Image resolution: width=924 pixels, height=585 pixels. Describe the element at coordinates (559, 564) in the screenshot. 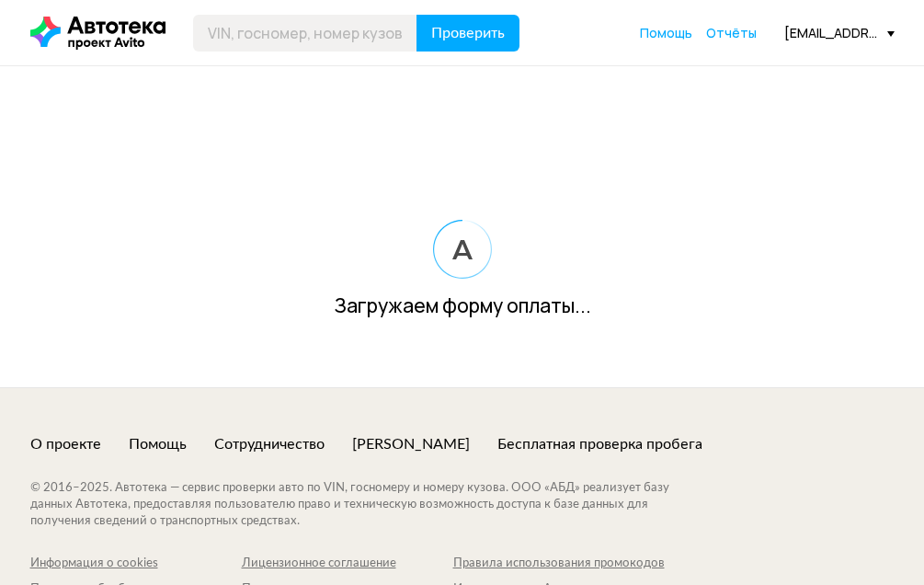

I see `a: Правила использования промокодов` at that location.